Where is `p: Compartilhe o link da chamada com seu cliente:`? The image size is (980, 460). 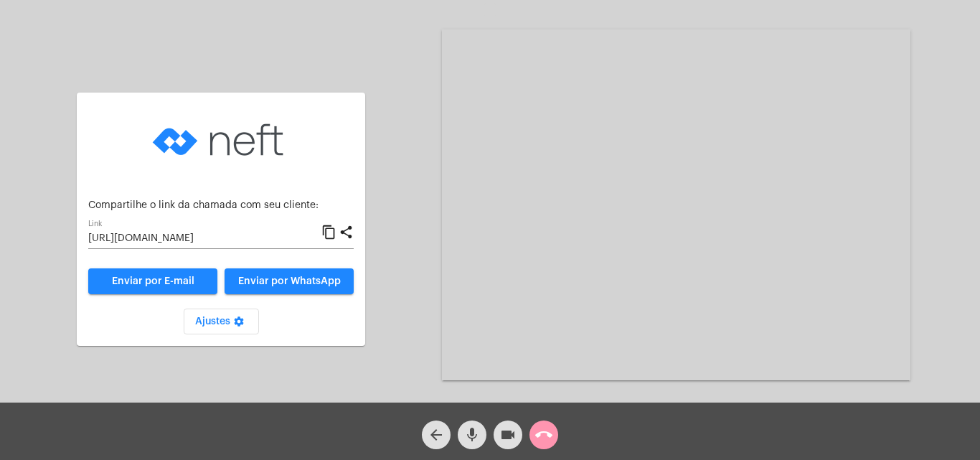
p: Compartilhe o link da chamada com seu cliente: is located at coordinates (221, 205).